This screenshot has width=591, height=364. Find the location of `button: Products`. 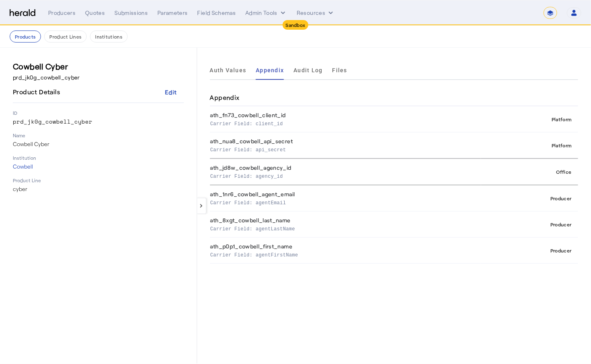

button: Products is located at coordinates (25, 37).